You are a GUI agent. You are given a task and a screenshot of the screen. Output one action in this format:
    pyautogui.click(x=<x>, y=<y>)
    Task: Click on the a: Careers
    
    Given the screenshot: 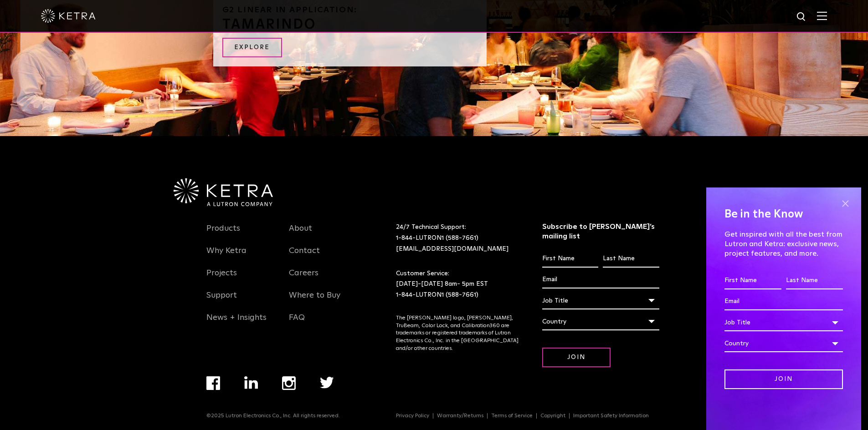 What is the action you would take?
    pyautogui.click(x=303, y=278)
    